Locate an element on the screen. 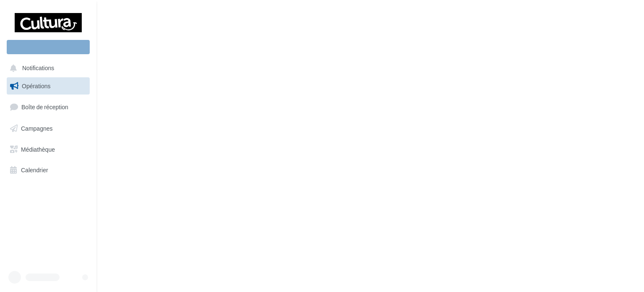  span: Calendrier is located at coordinates (34, 170).